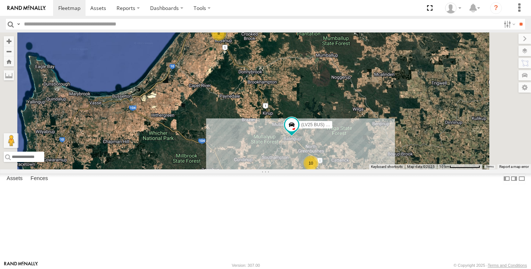 The height and width of the screenshot is (269, 531). Describe the element at coordinates (508, 24) in the screenshot. I see `label: Search Filter Options` at that location.